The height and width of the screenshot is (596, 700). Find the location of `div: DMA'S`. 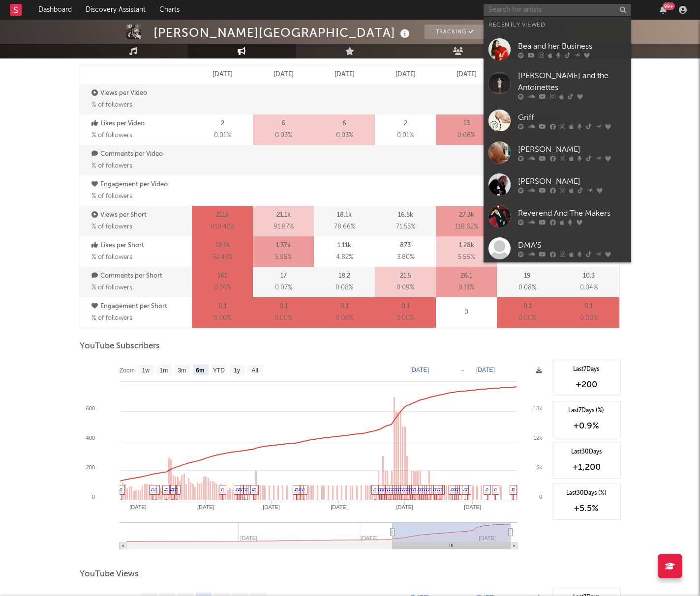

div: DMA'S is located at coordinates (572, 246).